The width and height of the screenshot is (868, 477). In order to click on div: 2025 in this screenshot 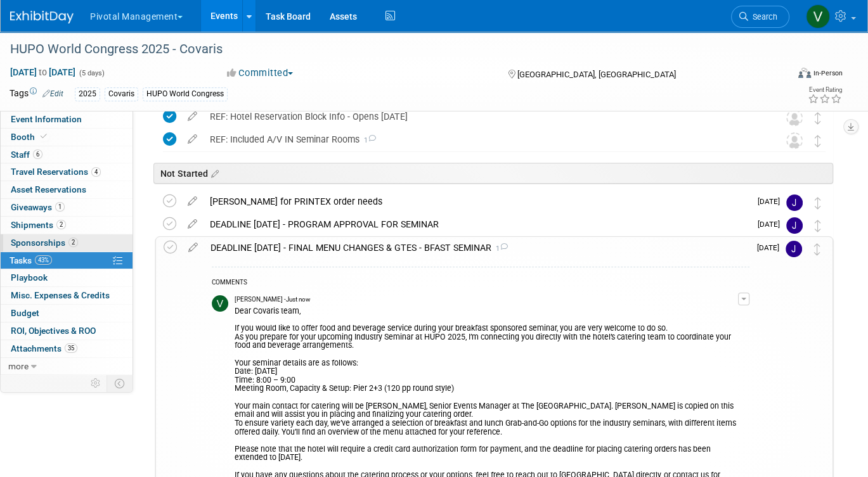, I will do `click(88, 94)`.